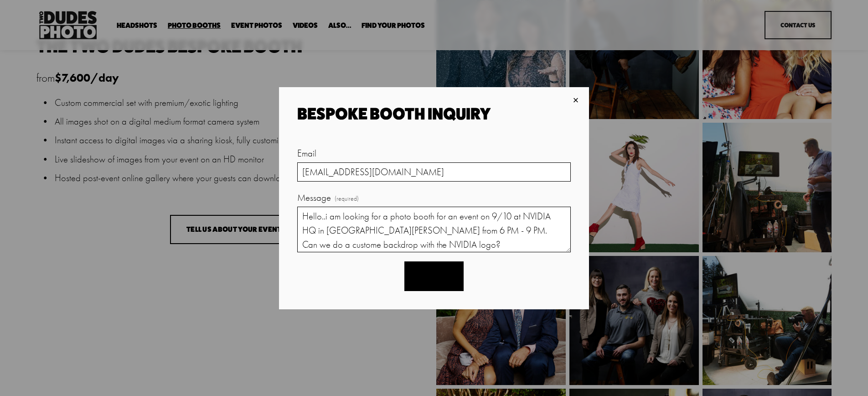  What do you see at coordinates (314, 198) in the screenshot?
I see `span: Message` at bounding box center [314, 198].